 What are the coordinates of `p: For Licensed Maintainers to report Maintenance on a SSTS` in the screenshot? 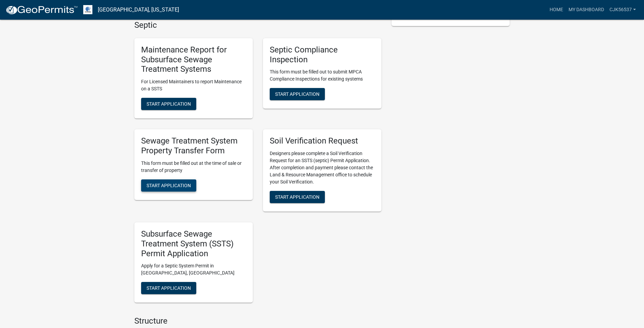 It's located at (194, 85).